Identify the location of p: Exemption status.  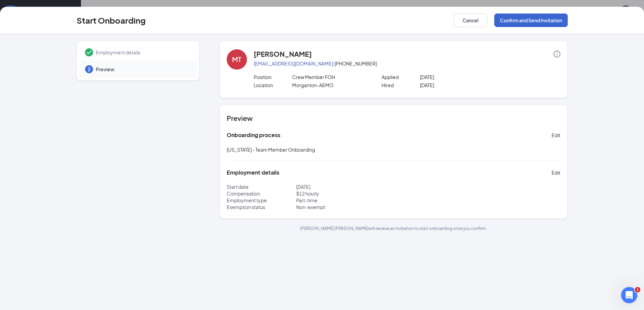
(261, 207).